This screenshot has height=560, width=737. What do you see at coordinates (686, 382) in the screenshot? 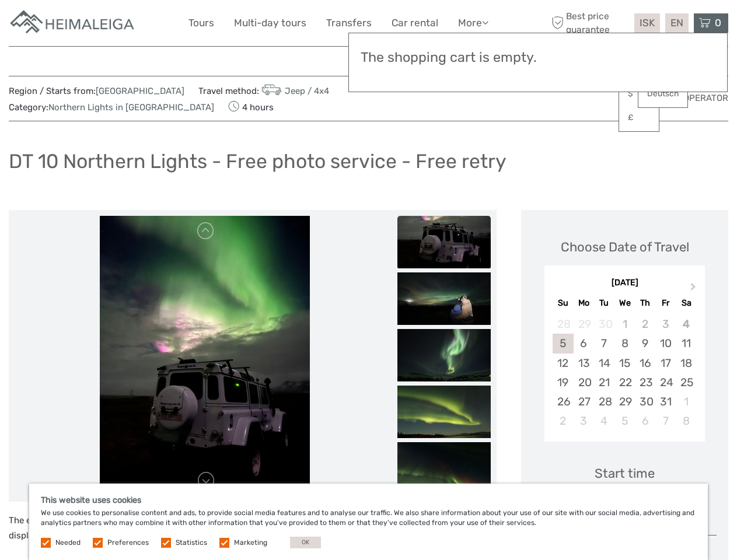
I see `div: Choose Saturday, October 25th, 2025` at bounding box center [686, 382].